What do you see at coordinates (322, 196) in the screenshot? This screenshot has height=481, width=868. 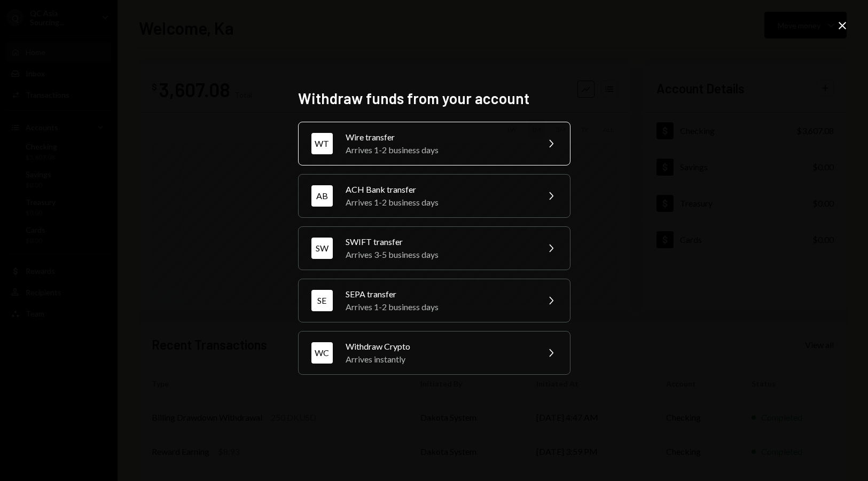 I see `div: AB` at bounding box center [322, 196].